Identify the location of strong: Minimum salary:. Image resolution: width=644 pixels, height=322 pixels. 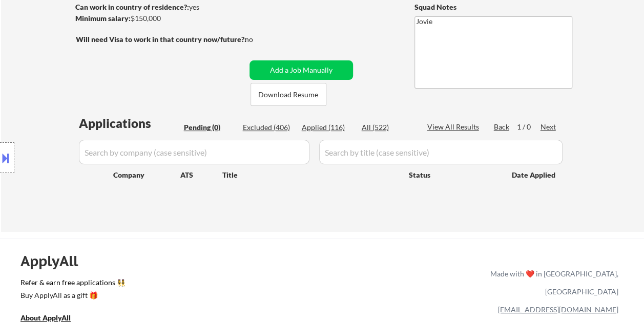
(103, 18).